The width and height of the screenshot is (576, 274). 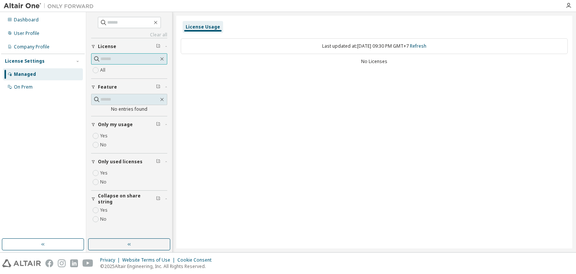 What do you see at coordinates (49, 263) in the screenshot?
I see `img: facebook.svg` at bounding box center [49, 263].